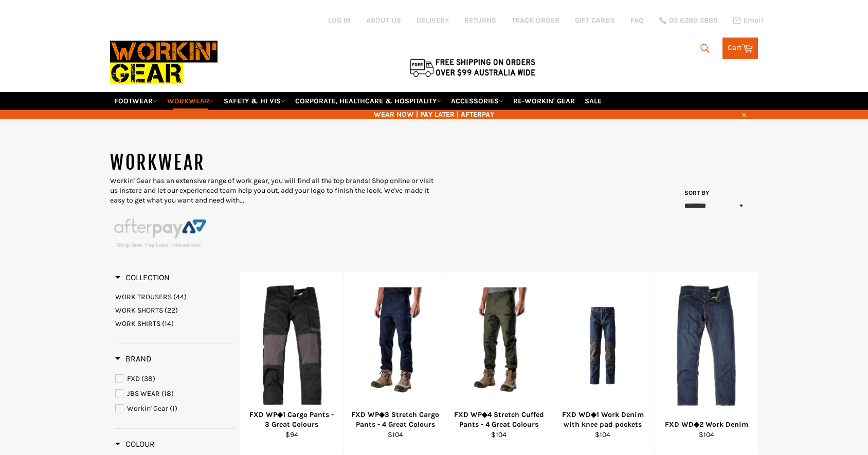 The width and height of the screenshot is (868, 455). What do you see at coordinates (602, 362) in the screenshot?
I see `a: FXD WD◆1 Work Denim with knee pad pockets - Workin' Gear FXD WD◆1 Work Denim with knee pad pocket...` at bounding box center [602, 362].